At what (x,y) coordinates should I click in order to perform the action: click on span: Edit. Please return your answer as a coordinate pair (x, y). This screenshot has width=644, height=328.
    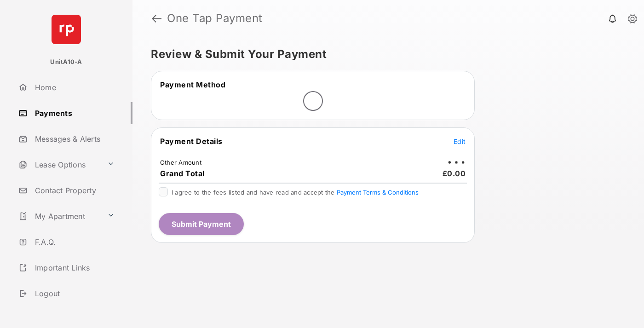
    Looking at the image, I should click on (460, 141).